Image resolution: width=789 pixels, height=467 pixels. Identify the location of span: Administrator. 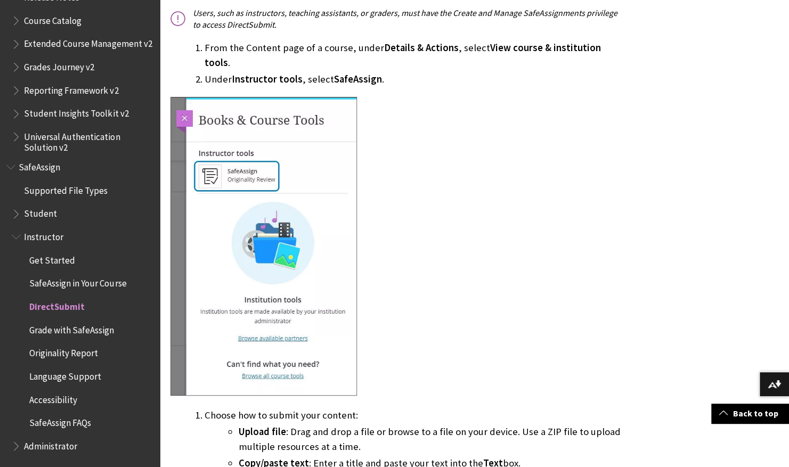
(51, 444).